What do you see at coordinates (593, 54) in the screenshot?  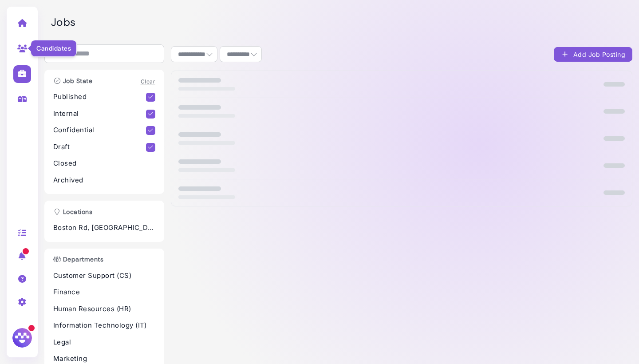 I see `div: Add Job Posting` at bounding box center [593, 54].